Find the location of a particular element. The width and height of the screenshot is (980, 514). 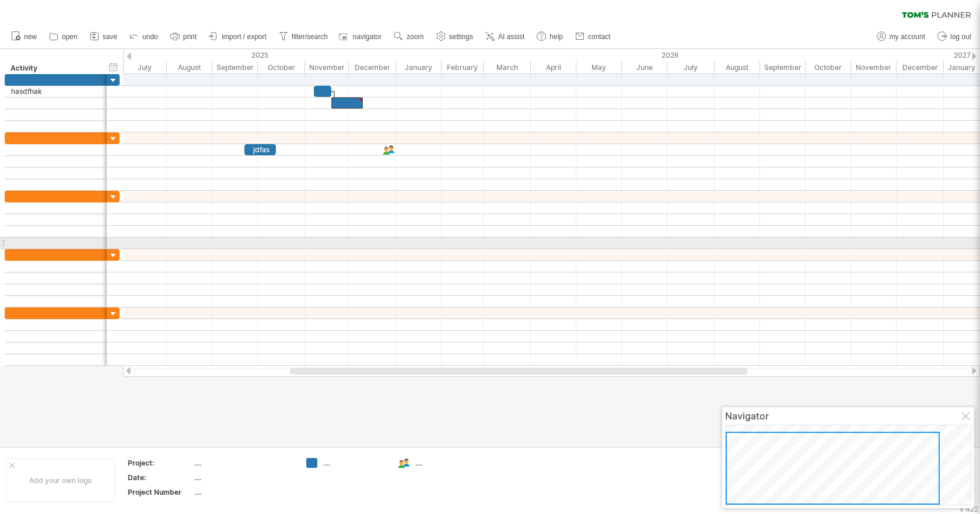

div: August 2026 is located at coordinates (738, 67).